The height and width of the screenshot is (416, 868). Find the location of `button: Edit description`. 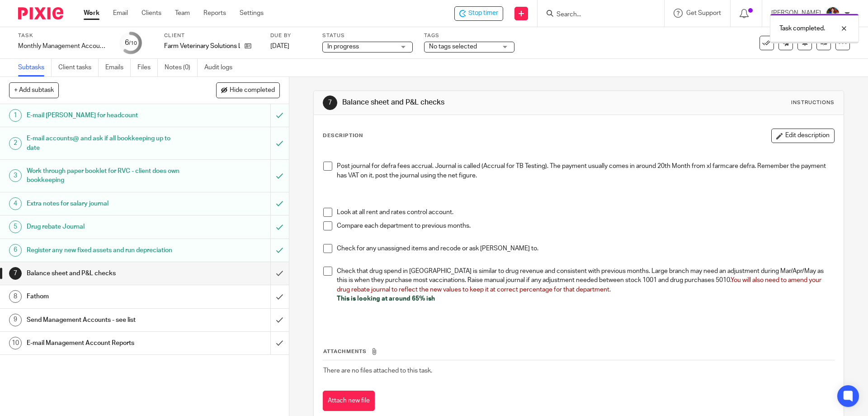

button: Edit description is located at coordinates (803, 136).